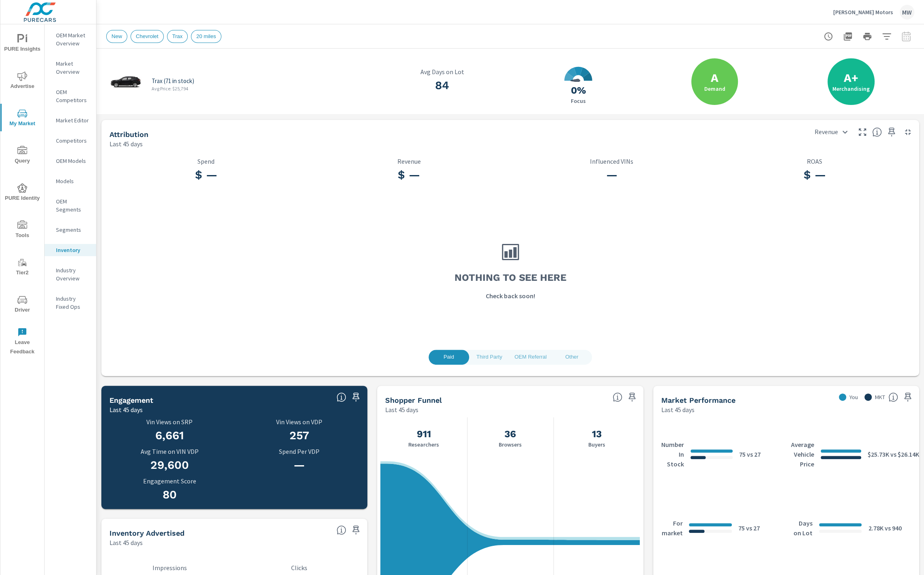 This screenshot has height=575, width=924. I want to click on h5: Engagement, so click(131, 400).